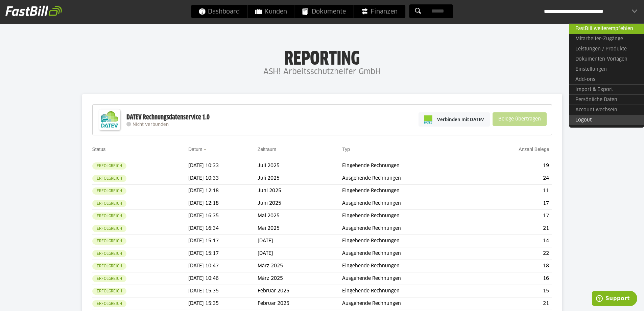 The image size is (644, 311). I want to click on a: Persönliche Daten, so click(607, 100).